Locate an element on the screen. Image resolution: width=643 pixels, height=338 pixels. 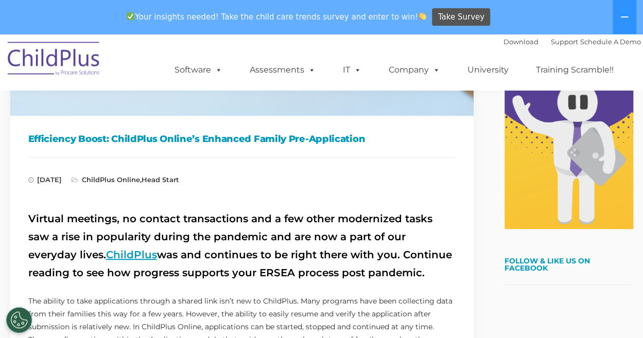
a: Support is located at coordinates (564, 42).